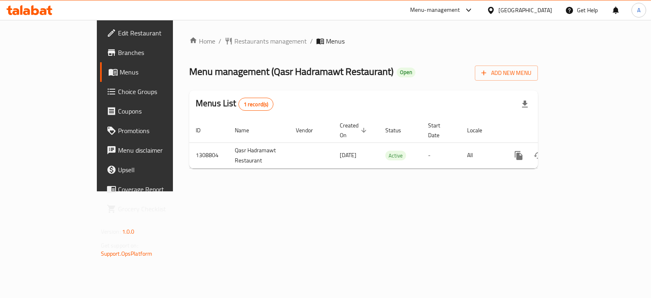  What do you see at coordinates (266, 41) in the screenshot?
I see `a: Restaurants management` at bounding box center [266, 41].